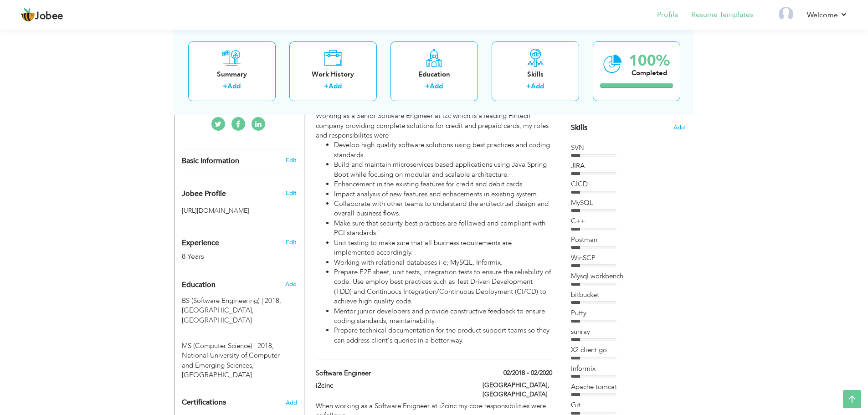 The width and height of the screenshot is (868, 415). I want to click on div: MySQL, so click(627, 203).